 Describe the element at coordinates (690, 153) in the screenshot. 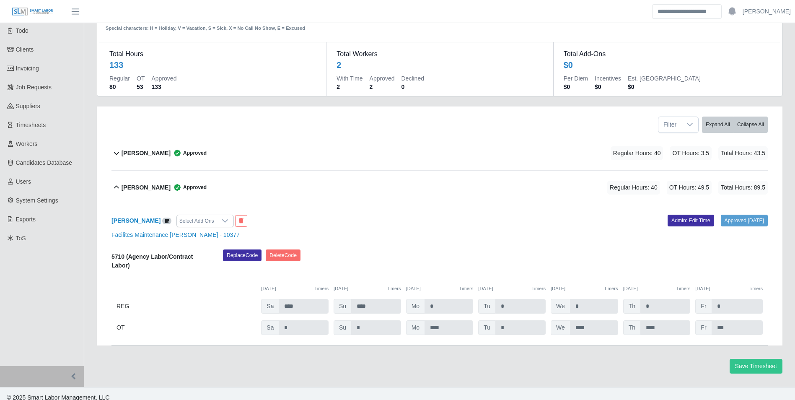

I see `span: OT Hours: 3.5` at that location.